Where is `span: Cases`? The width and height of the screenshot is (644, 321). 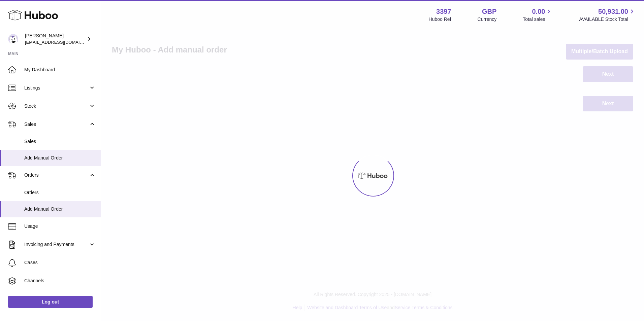
span: Cases is located at coordinates (60, 262).